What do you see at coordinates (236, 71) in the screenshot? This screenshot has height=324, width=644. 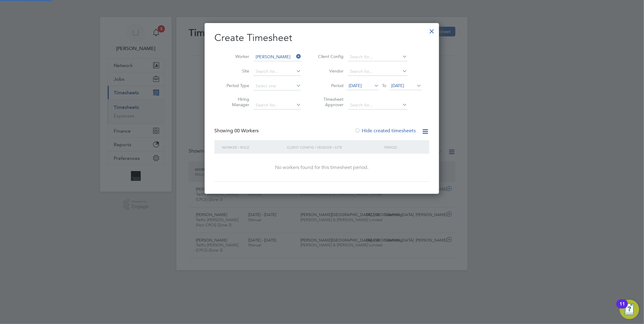 I see `label: Site` at bounding box center [236, 71].